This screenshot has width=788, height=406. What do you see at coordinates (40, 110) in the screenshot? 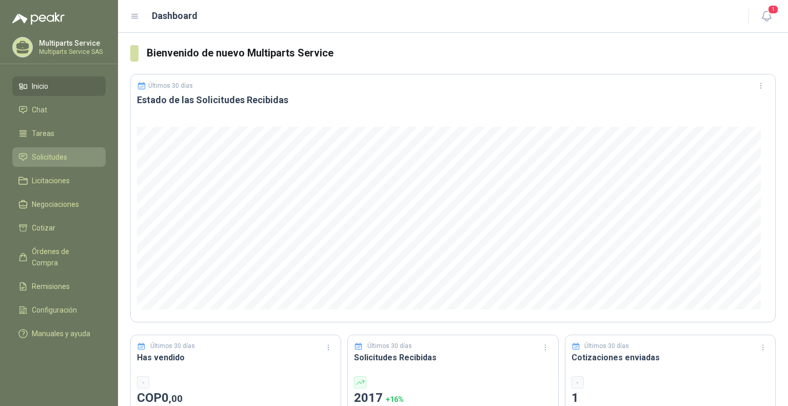
I see `span: Chat` at bounding box center [40, 110].